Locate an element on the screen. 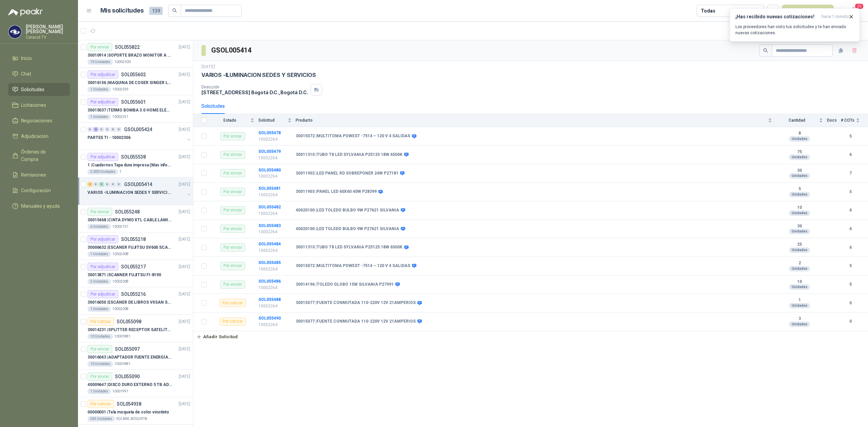 The width and height of the screenshot is (868, 427). th: Docs is located at coordinates (834, 120).